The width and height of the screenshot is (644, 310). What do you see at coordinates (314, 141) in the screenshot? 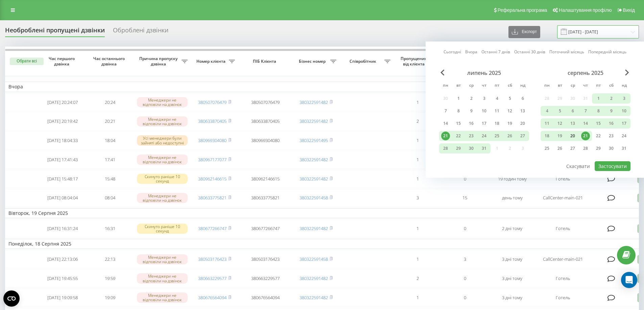
I see `a: 380322591495` at bounding box center [314, 141].